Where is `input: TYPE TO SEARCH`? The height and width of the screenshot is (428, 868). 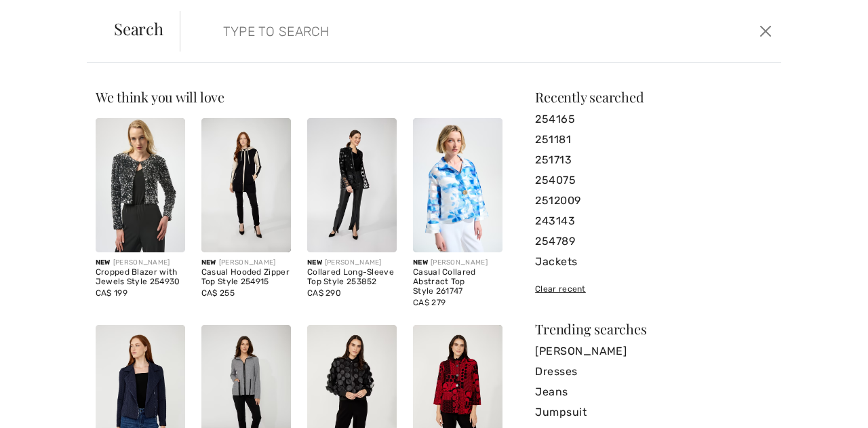 input: TYPE TO SEARCH is located at coordinates (416, 31).